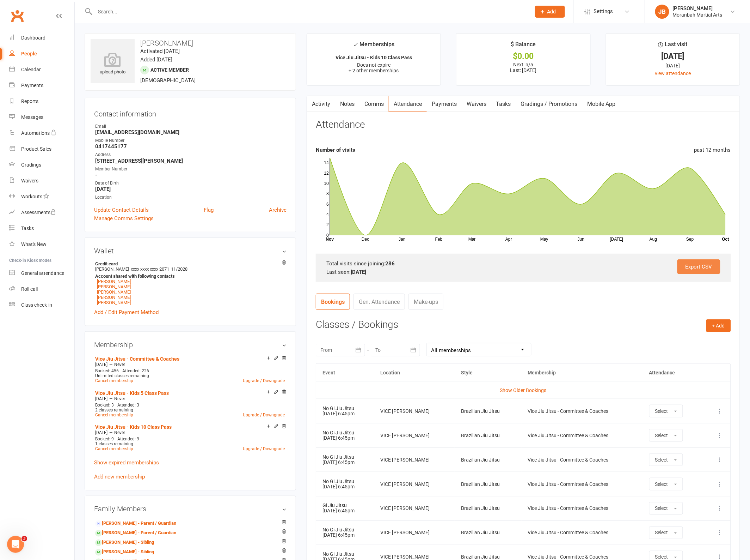  What do you see at coordinates (347, 104) in the screenshot?
I see `a: Notes` at bounding box center [347, 104].